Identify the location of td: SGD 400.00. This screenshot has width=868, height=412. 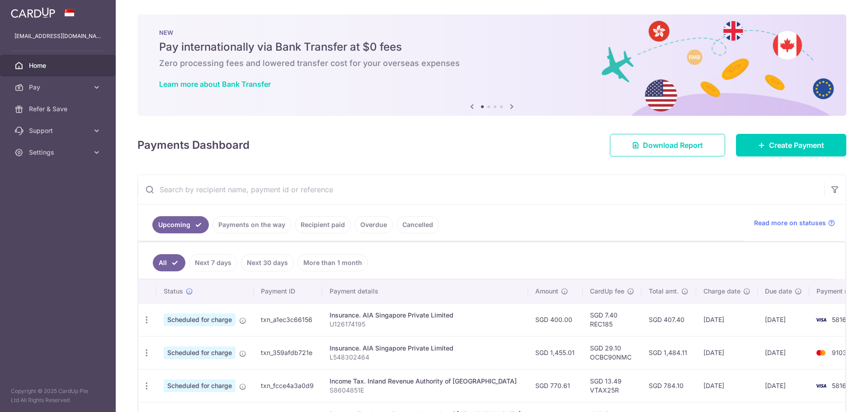
(555, 319).